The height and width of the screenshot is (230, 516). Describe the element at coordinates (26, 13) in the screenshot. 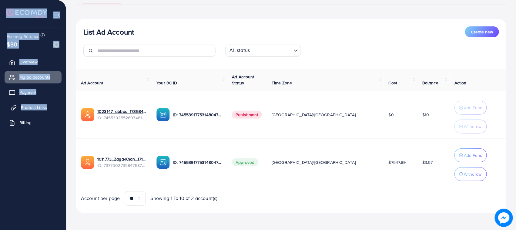

I see `a: logo` at that location.